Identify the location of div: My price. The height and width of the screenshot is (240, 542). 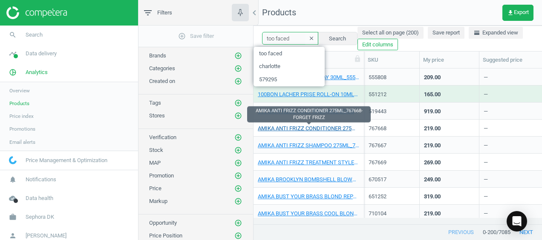
(449, 60).